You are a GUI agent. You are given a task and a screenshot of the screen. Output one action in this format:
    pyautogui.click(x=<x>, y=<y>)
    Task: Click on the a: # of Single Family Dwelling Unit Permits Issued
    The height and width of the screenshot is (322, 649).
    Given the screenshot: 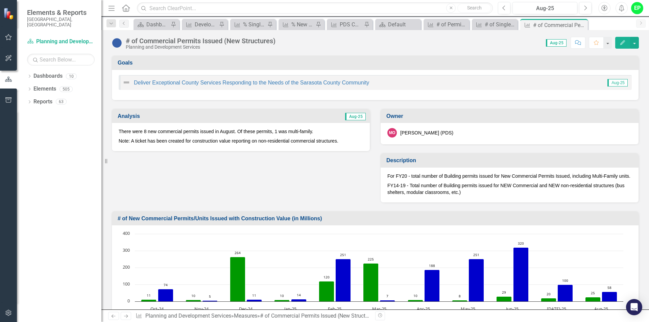 What is the action you would take?
    pyautogui.click(x=494, y=24)
    